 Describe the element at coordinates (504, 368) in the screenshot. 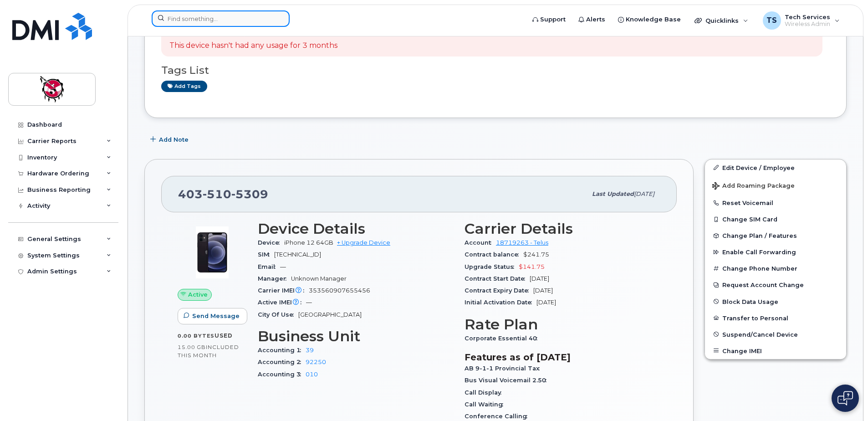

I see `span: AB 9-1-1 Provincial Tax` at that location.